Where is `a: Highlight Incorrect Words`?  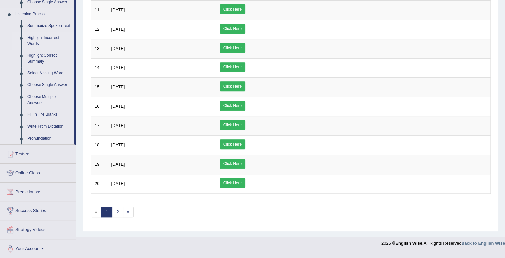 a: Highlight Incorrect Words is located at coordinates (49, 40).